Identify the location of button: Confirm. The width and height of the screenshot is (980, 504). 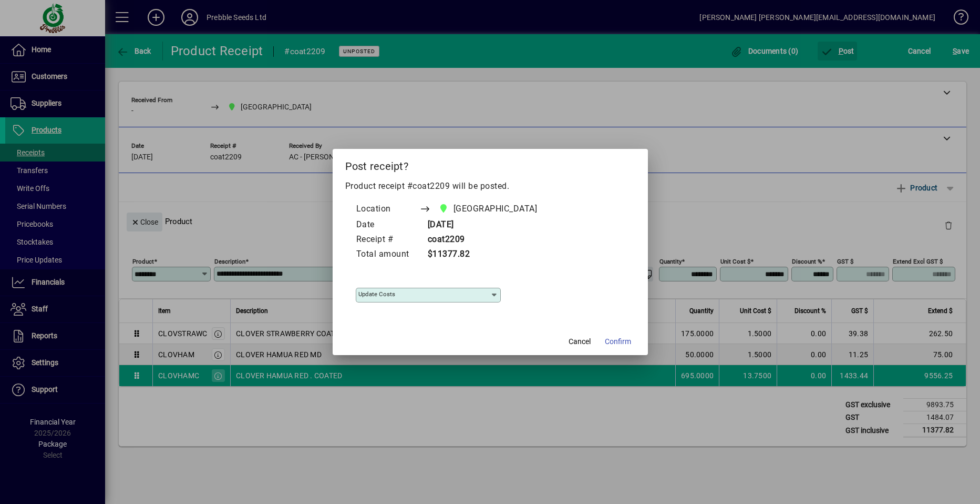
(618, 341).